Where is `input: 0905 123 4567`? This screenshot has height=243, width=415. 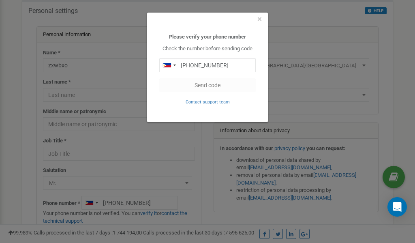
input: 0905 123 4567 is located at coordinates (208, 65).